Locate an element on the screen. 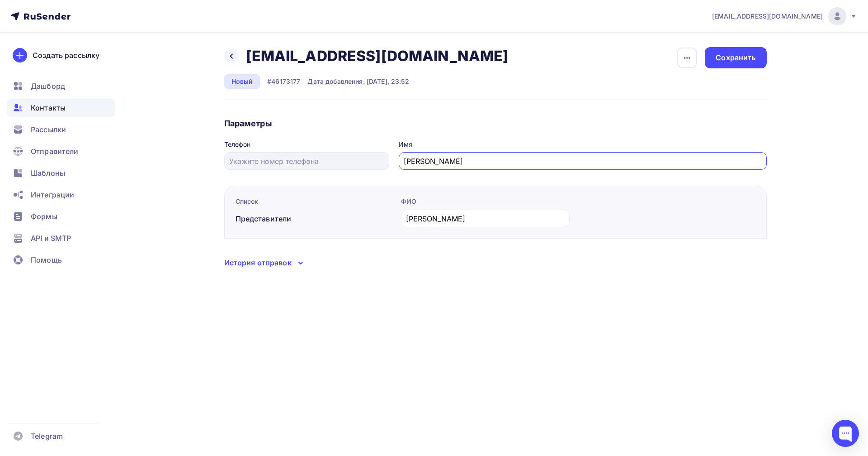 This screenshot has height=456, width=868. span: Интеграции is located at coordinates (52, 194).